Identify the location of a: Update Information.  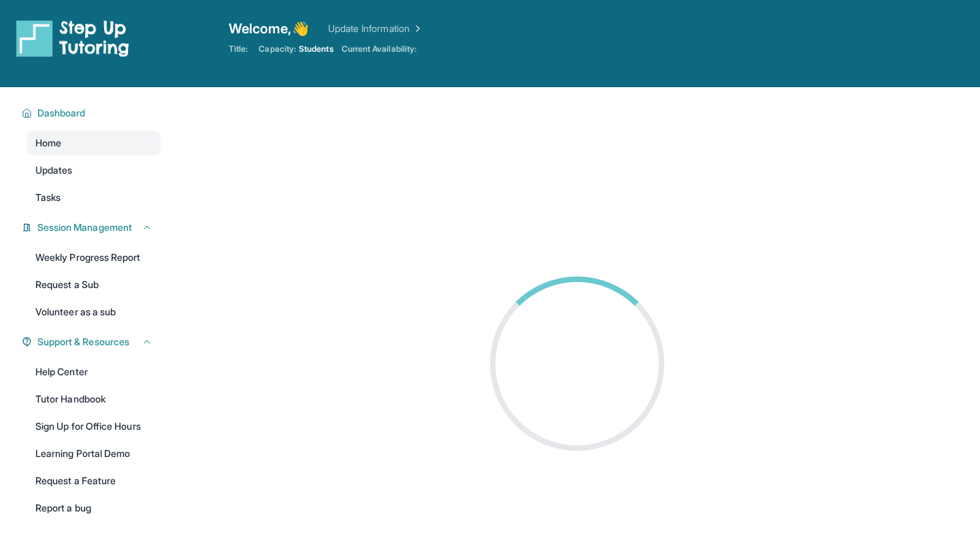
(376, 29).